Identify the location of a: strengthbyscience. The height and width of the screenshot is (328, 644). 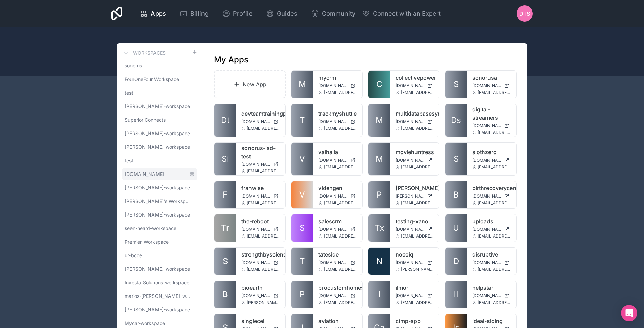
(261, 254).